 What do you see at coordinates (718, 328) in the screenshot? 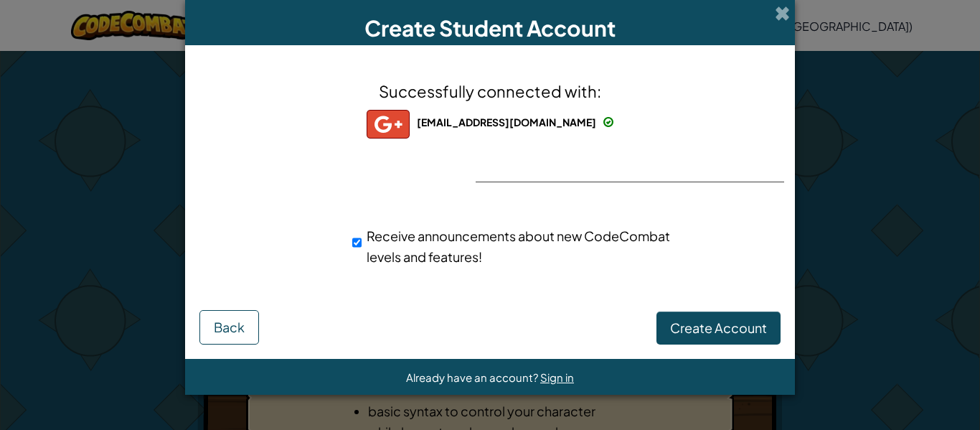
I see `button: Create Account` at bounding box center [718, 328].